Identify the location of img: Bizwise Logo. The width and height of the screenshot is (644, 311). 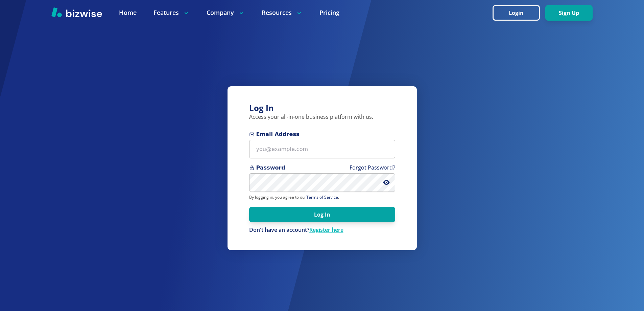
(77, 12).